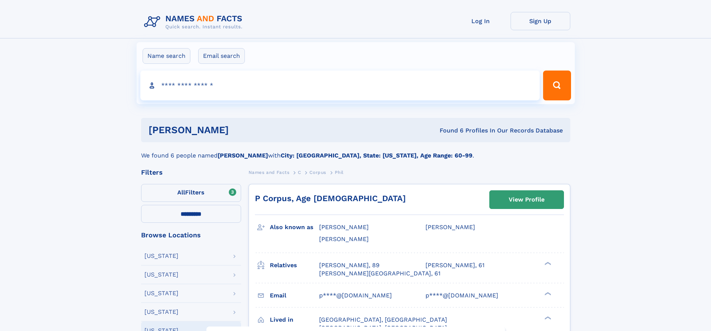 The width and height of the screenshot is (711, 331). What do you see at coordinates (540, 21) in the screenshot?
I see `a: Sign Up` at bounding box center [540, 21].